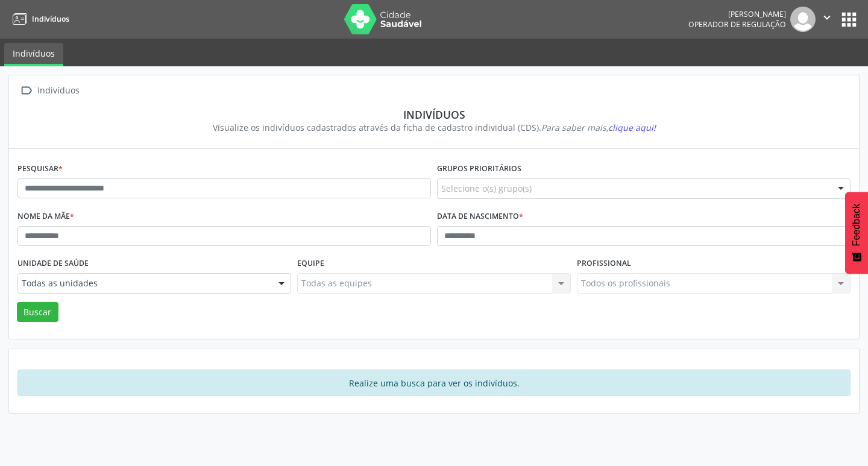  What do you see at coordinates (434, 128) in the screenshot?
I see `div: Visualize os indivíduos cadastrados através da ficha de cadastro individual (CDS).` at bounding box center [434, 128].